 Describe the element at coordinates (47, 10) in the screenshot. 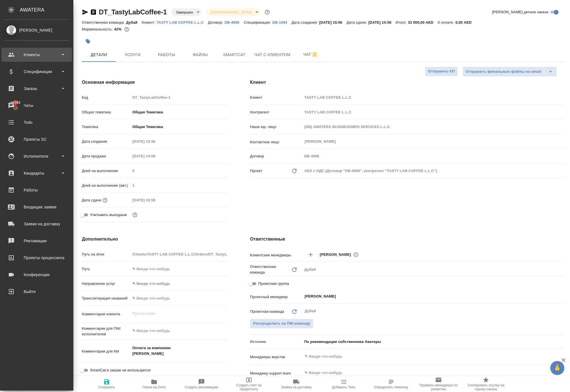

I see `div: AWATERA` at that location.